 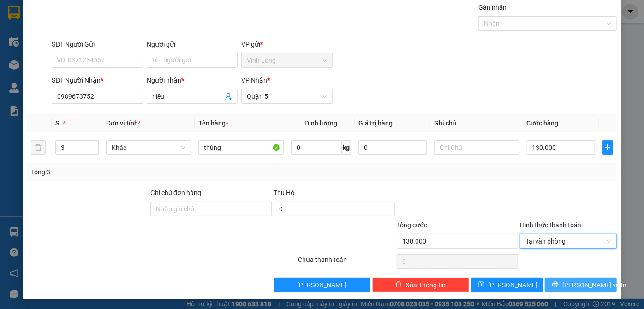 I want to click on div: SĐT Người Nhận, so click(x=97, y=80).